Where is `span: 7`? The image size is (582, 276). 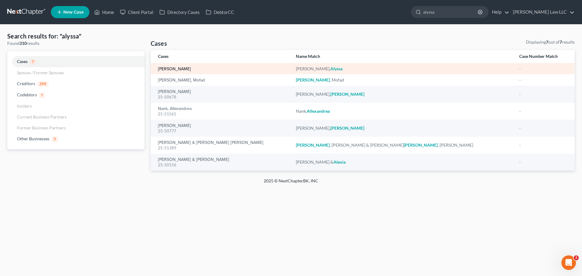
span: 7 is located at coordinates (33, 62).